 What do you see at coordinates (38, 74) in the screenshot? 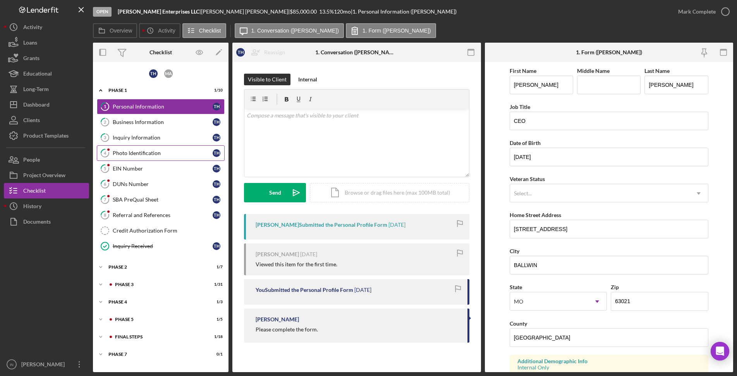
I see `div: Educational` at bounding box center [38, 74].